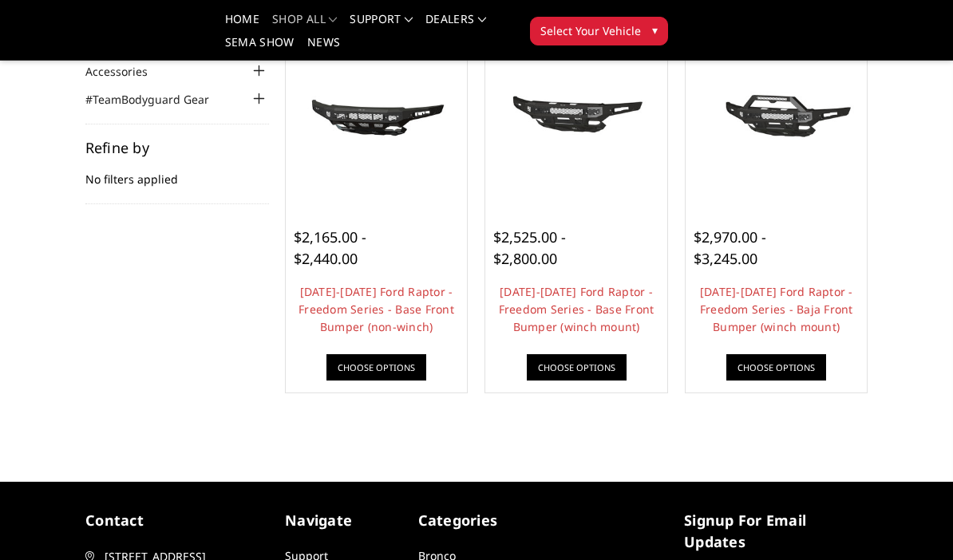  Describe the element at coordinates (304, 25) in the screenshot. I see `a: shop all` at that location.